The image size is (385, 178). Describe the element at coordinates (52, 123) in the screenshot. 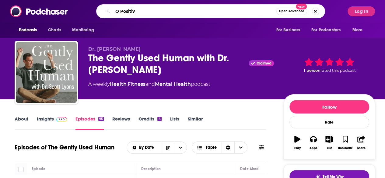

I see `a: InsightsPodchaser Pro` at that location.